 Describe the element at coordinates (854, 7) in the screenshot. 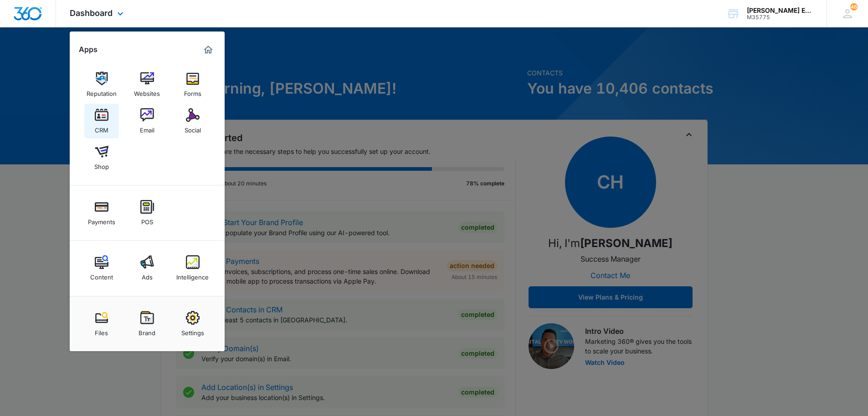

I see `div: notifications count` at that location.